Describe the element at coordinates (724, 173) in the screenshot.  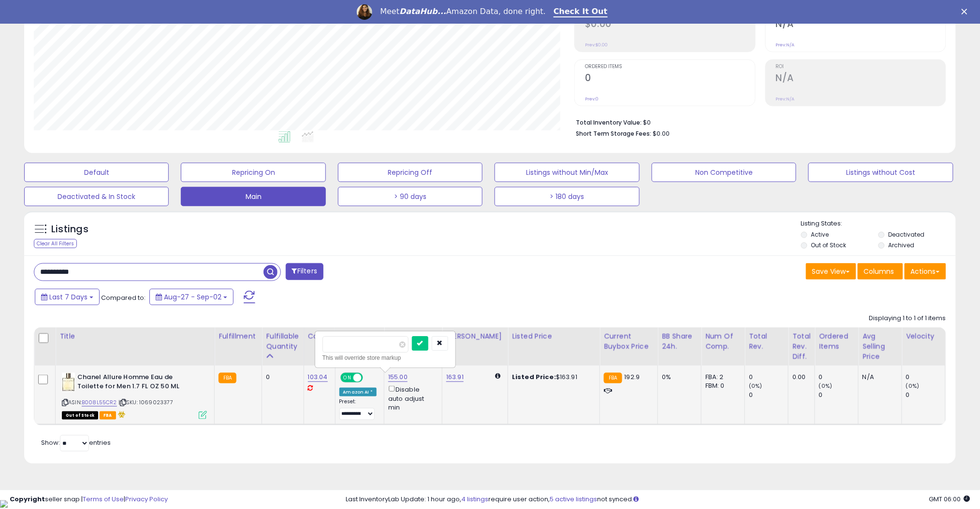
I see `button: Non Competitive` at that location.